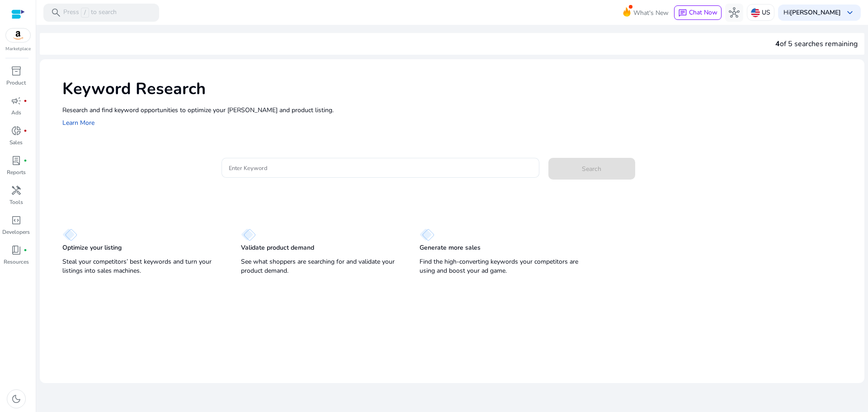 Image resolution: width=868 pixels, height=412 pixels. I want to click on p: Generate more sales, so click(450, 248).